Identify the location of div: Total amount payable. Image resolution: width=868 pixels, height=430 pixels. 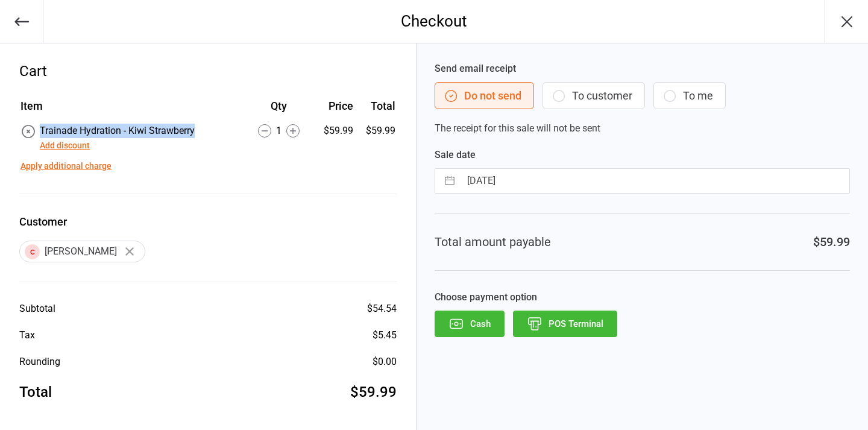
(492, 242).